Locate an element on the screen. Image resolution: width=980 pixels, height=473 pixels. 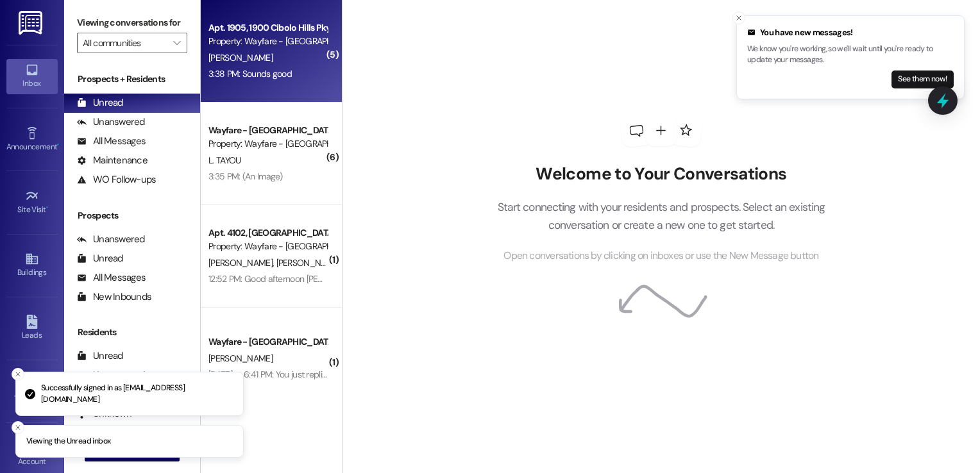
div: New Inbounds is located at coordinates (114, 297).